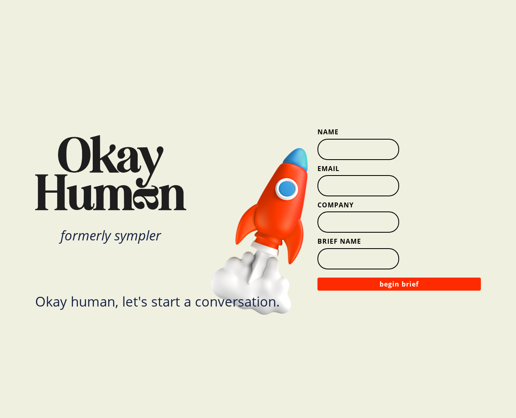 This screenshot has height=418, width=516. What do you see at coordinates (399, 169) in the screenshot?
I see `label: Email` at bounding box center [399, 169].